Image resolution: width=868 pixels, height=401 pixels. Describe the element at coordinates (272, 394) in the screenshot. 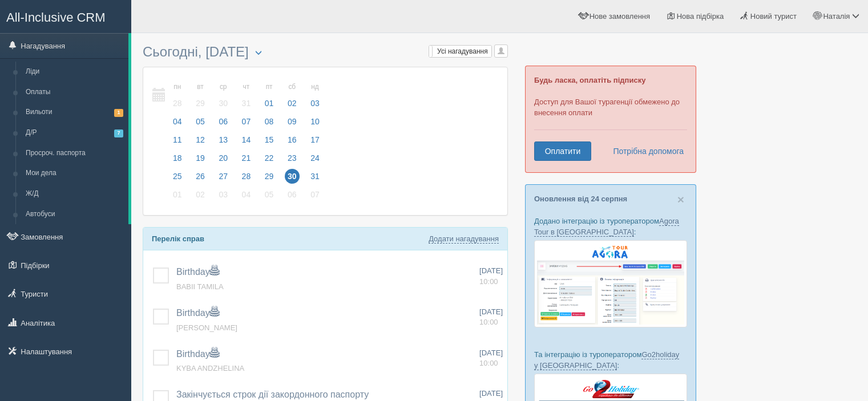

I see `span: Закінчується строк дії закордонного паспорту` at that location.